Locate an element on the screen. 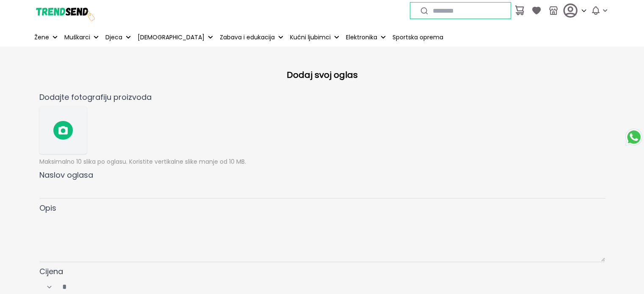 The image size is (644, 294). span: Dodajte fotografiju proizvoda is located at coordinates (95, 97).